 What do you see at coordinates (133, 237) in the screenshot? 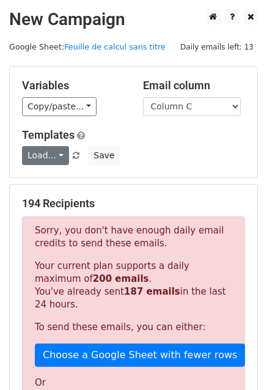
I see `p: Sorry, you don't have enough daily email credits to send these emails.` at bounding box center [133, 237].